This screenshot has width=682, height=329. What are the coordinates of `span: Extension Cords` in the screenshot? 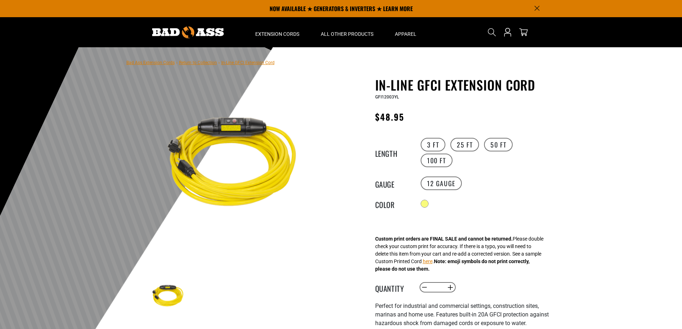 It's located at (277, 34).